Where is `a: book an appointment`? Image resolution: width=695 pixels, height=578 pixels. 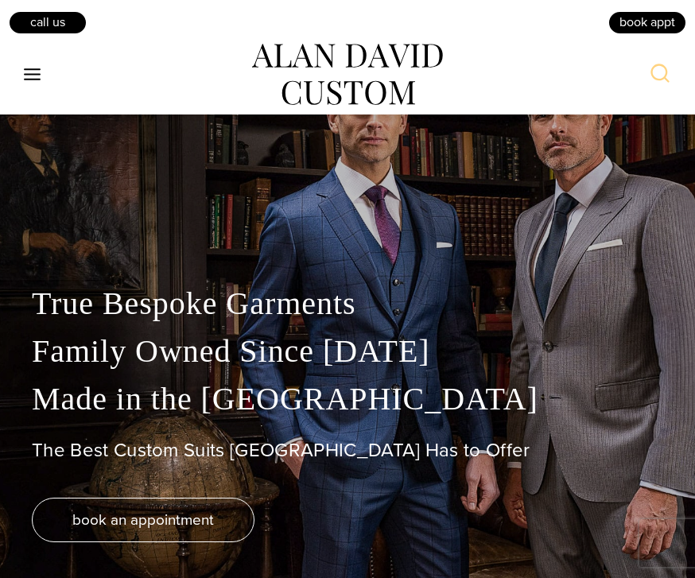 a: book an appointment is located at coordinates (143, 520).